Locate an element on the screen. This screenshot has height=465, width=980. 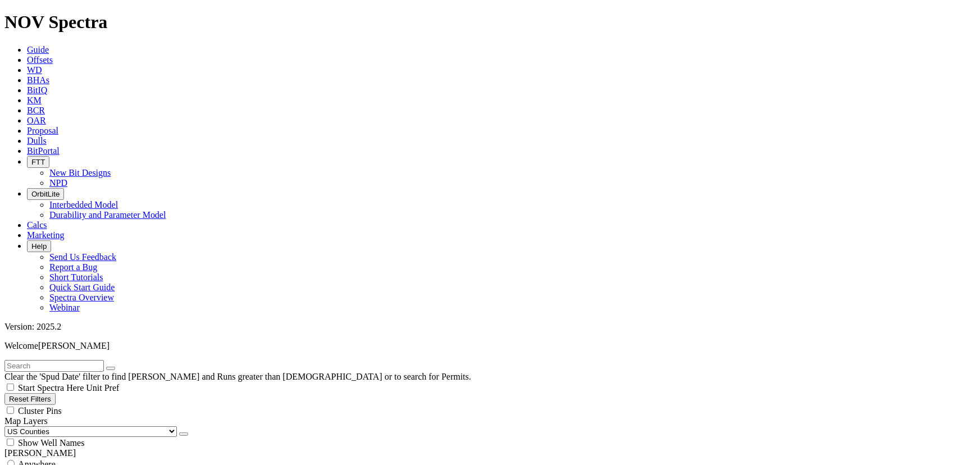
h1: NOV Spectra is located at coordinates (490, 22).